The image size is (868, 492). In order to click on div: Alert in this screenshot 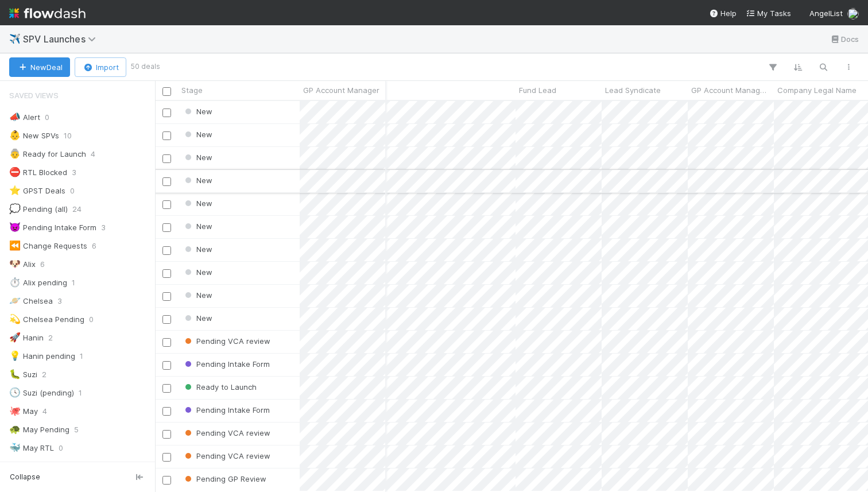, I will do `click(25, 117)`.